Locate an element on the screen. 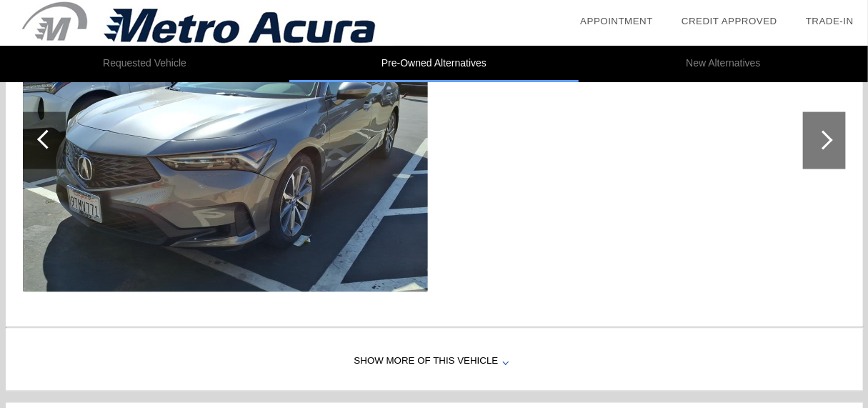 The height and width of the screenshot is (408, 868). a: Appointment is located at coordinates (617, 21).